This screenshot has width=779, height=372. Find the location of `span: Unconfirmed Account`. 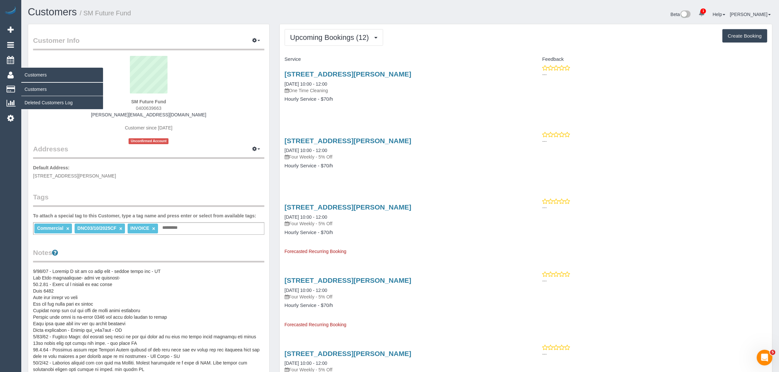

span: Unconfirmed Account is located at coordinates (148, 141).